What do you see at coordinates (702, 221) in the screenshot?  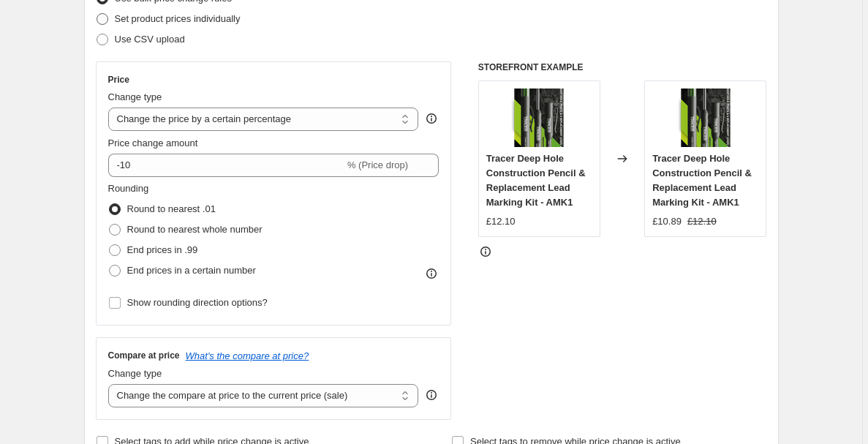 I see `strike: £12.10` at bounding box center [702, 221].